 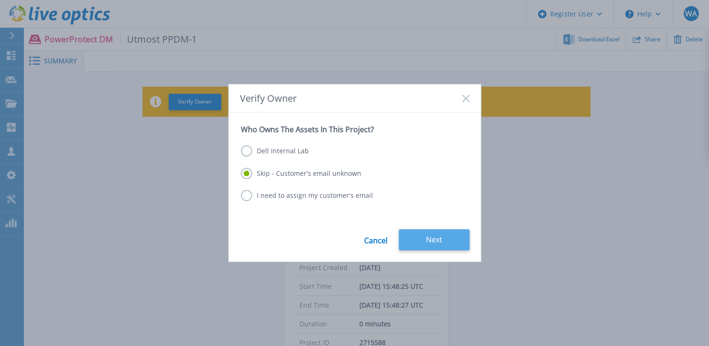 I want to click on button: Next, so click(x=434, y=240).